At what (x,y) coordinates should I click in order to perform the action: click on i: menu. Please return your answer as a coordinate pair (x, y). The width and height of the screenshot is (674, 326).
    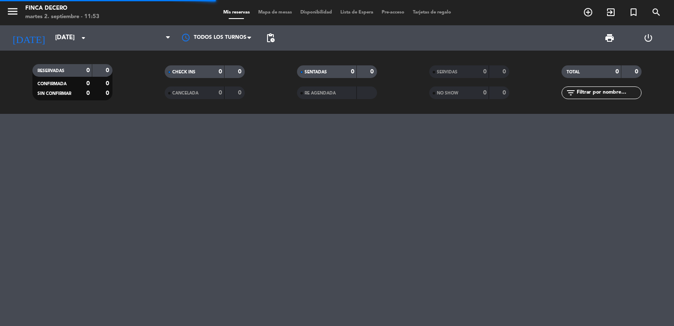
    Looking at the image, I should click on (13, 11).